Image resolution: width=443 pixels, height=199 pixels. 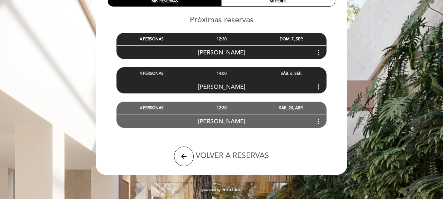 I want to click on a: powered by, so click(x=222, y=190).